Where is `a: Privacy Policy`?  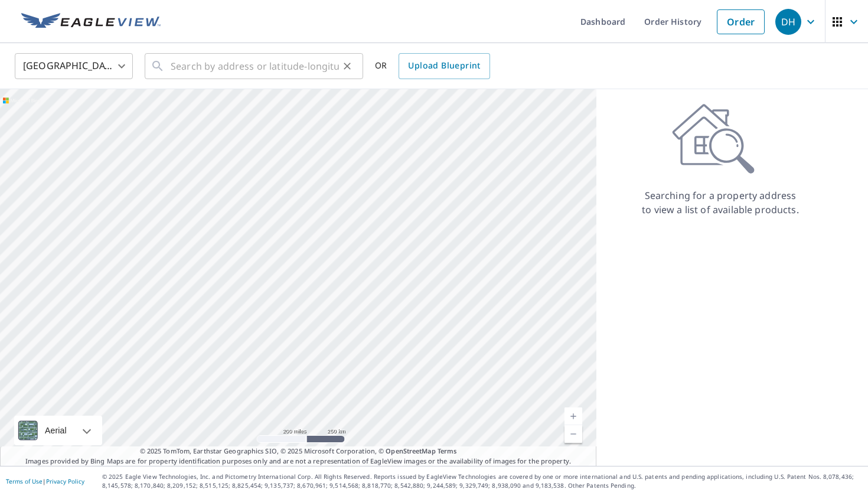
a: Privacy Policy is located at coordinates (65, 481).